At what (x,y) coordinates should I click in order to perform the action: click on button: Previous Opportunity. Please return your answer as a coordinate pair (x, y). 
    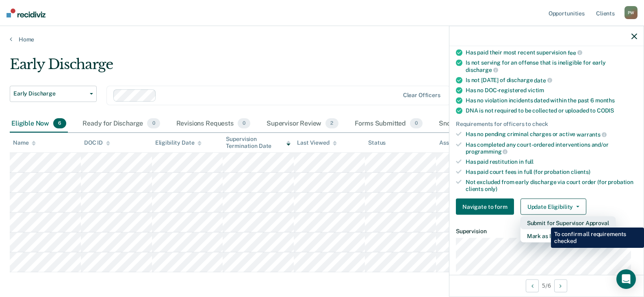
    Looking at the image, I should click on (532, 286).